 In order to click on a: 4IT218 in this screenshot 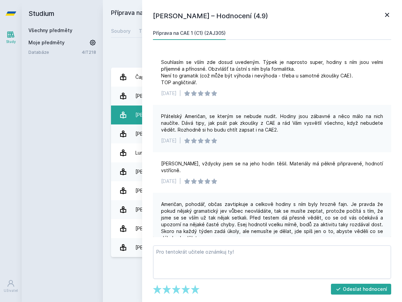, I will do `click(89, 52)`.